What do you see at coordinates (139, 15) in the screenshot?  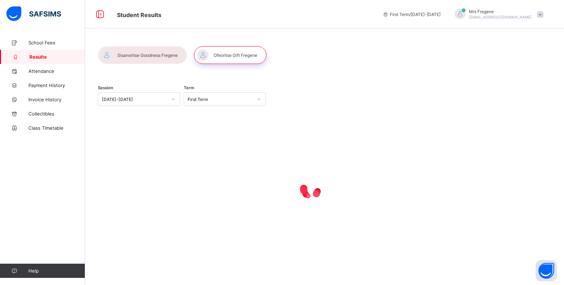 I see `span: Student Results` at bounding box center [139, 15].